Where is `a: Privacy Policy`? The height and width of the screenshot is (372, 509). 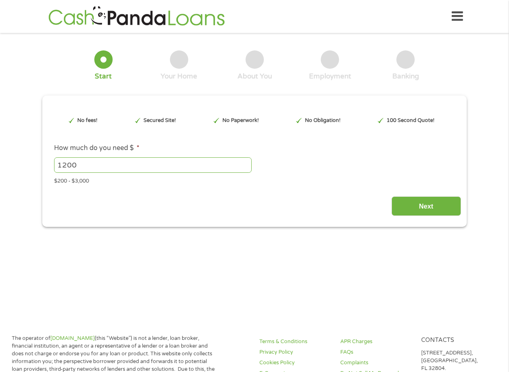
a: Privacy Policy is located at coordinates (295, 352).